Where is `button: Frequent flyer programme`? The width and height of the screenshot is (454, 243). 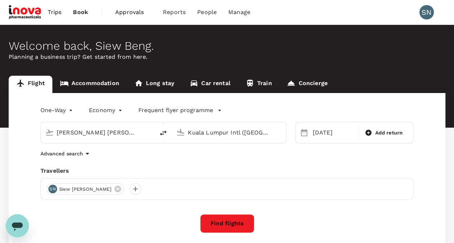
button: Frequent flyer programme is located at coordinates (180, 110).